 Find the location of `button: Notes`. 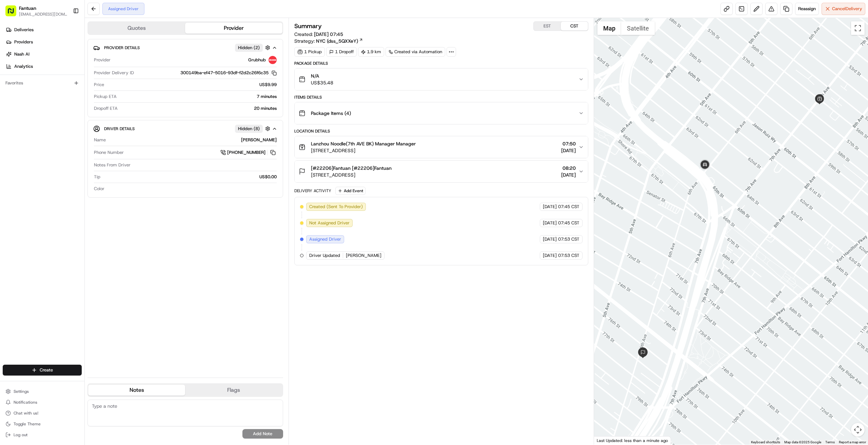

button: Notes is located at coordinates (137, 390).